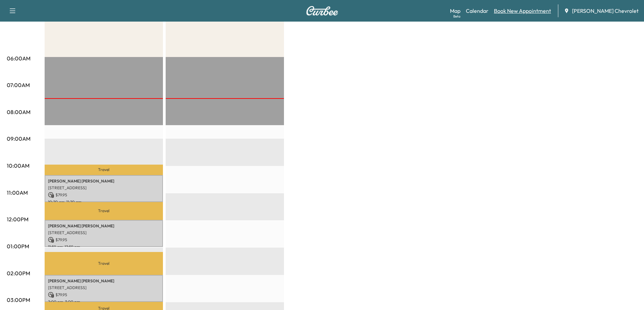 The width and height of the screenshot is (644, 310). Describe the element at coordinates (18, 300) in the screenshot. I see `p: 03:00PM` at that location.